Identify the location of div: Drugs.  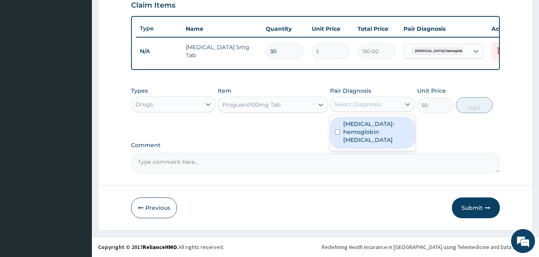
(144, 104).